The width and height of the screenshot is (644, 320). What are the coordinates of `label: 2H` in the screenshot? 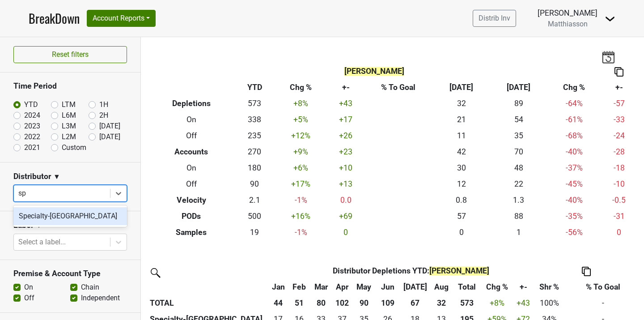 It's located at (104, 115).